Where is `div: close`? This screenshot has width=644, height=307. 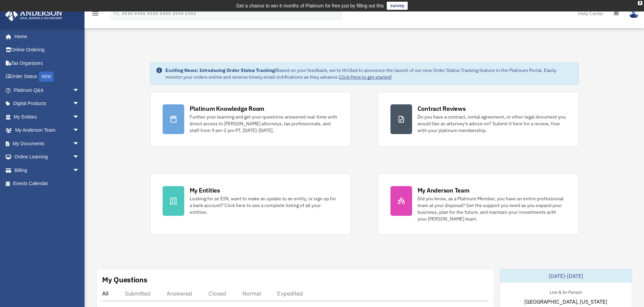 div: close is located at coordinates (640, 3).